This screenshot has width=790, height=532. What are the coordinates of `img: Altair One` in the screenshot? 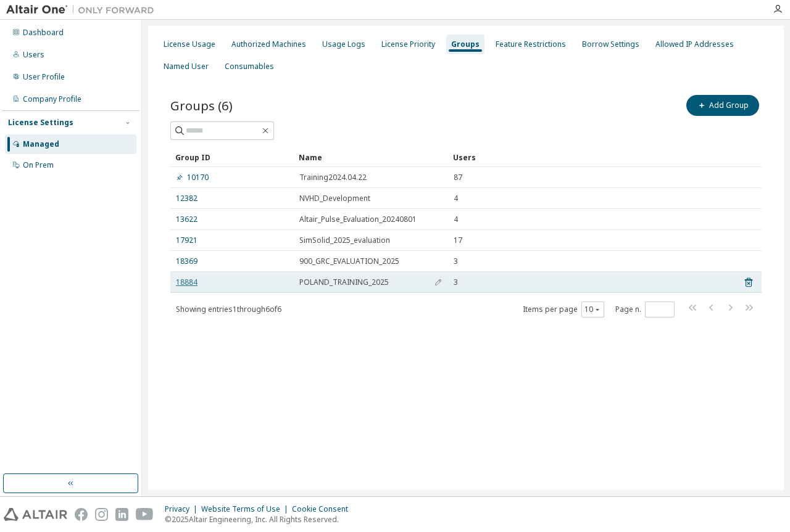 It's located at (83, 10).